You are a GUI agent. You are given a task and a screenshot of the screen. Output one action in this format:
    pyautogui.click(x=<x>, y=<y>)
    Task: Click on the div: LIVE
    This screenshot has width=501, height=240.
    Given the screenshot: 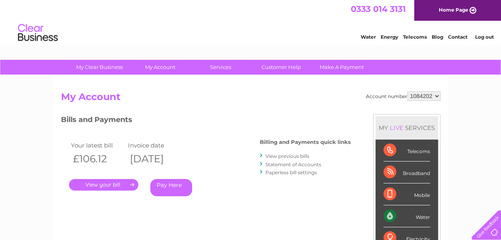 What is the action you would take?
    pyautogui.click(x=397, y=128)
    